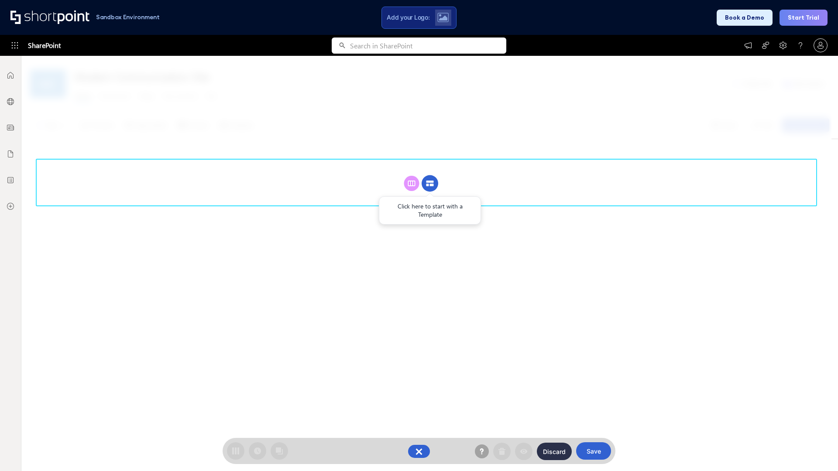 This screenshot has height=471, width=838. I want to click on button: Start Trial, so click(803, 17).